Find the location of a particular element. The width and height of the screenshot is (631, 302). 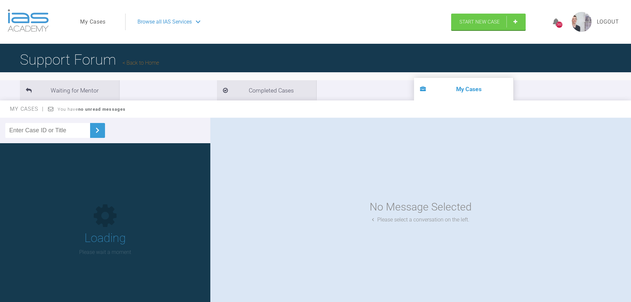

span: You have is located at coordinates (91, 109).